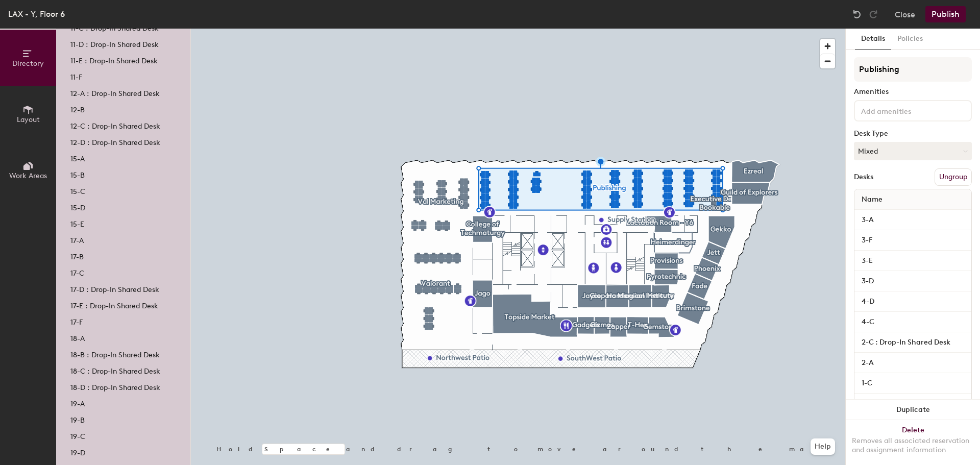  Describe the element at coordinates (114, 59) in the screenshot. I see `p: 11-E : Drop-In Shared Desk` at that location.